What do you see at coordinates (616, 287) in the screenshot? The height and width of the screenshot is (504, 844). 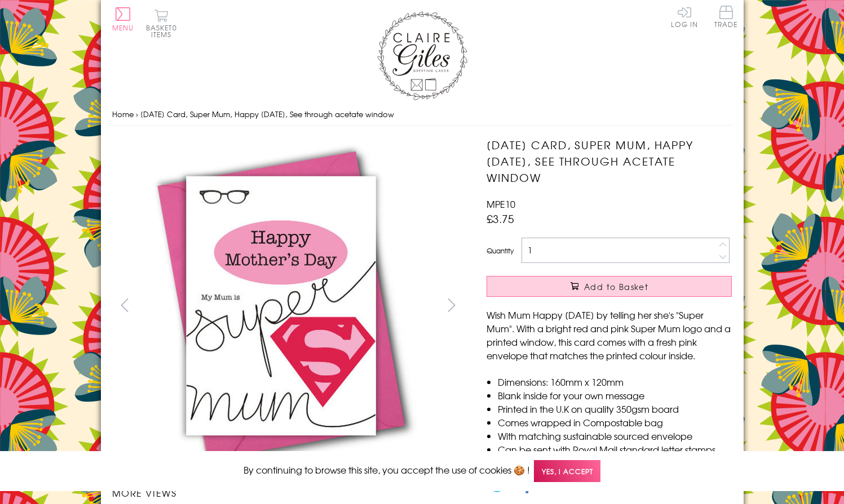 I see `span: Add to Basket` at bounding box center [616, 287].